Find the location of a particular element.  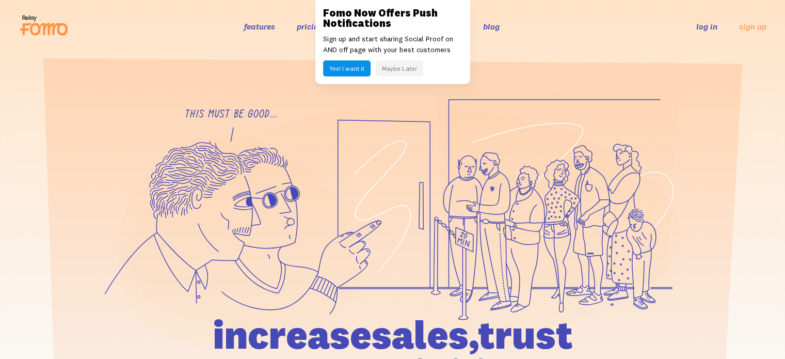

button: Maybe Later is located at coordinates (399, 68).